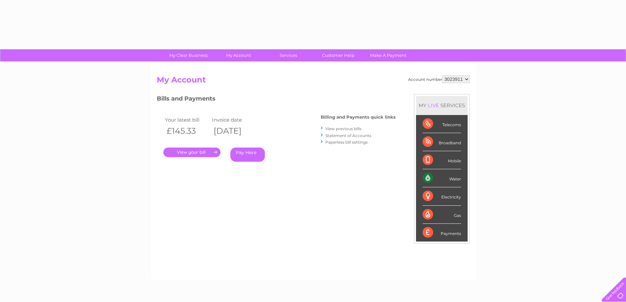 This screenshot has width=626, height=302. I want to click on a: View previous bills, so click(344, 129).